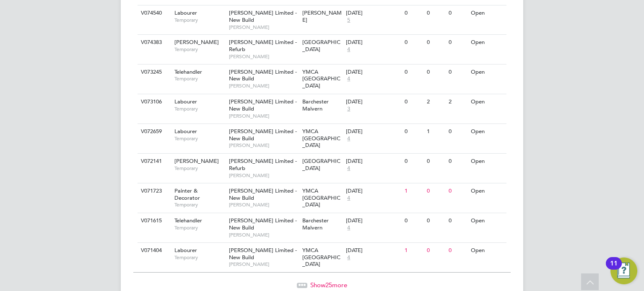 This screenshot has width=644, height=291. I want to click on div: V071404, so click(154, 250).